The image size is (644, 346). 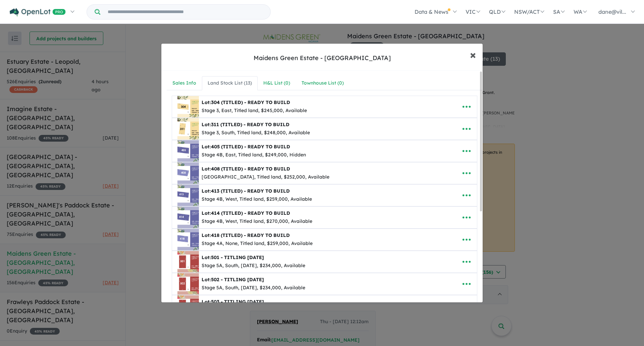 I want to click on img: Maidens%20Green%20Estate%20-%20Moama%20-%20Lot%20405%20-TITLED-%20%20-%20READY%20TO%20BUILD___174..., so click(x=188, y=151).